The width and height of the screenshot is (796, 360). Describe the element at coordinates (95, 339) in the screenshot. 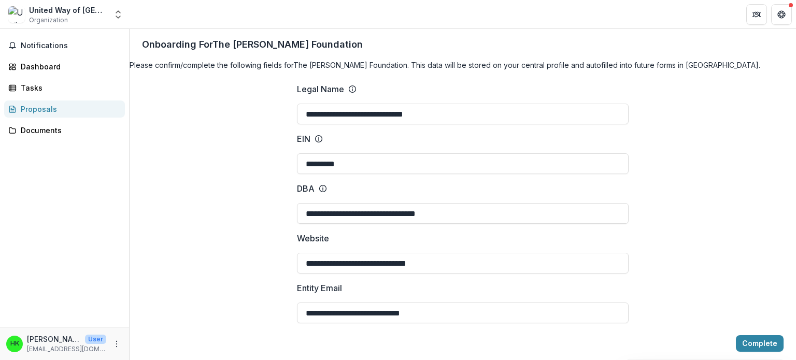

I see `p: User` at that location.